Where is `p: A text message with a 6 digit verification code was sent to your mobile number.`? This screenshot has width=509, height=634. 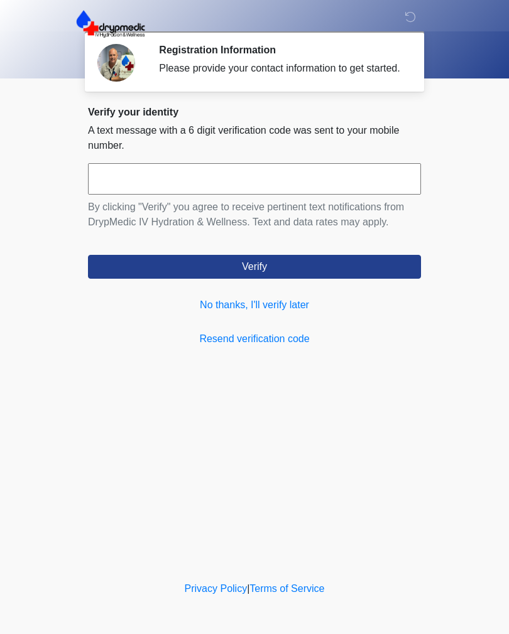
p: A text message with a 6 digit verification code was sent to your mobile number. is located at coordinates (254, 138).